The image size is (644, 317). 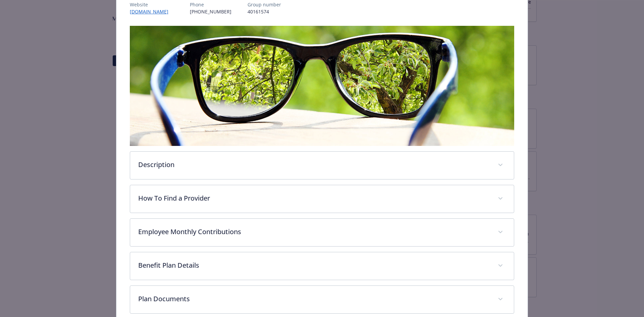 I want to click on p: Benefit Plan Details, so click(x=314, y=265).